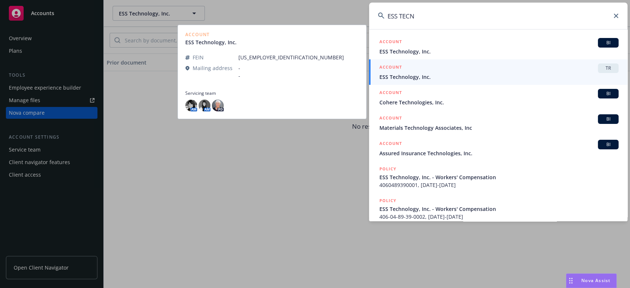 The width and height of the screenshot is (630, 288). I want to click on a: ACCOUNTBIESS Technology, Inc., so click(498, 47).